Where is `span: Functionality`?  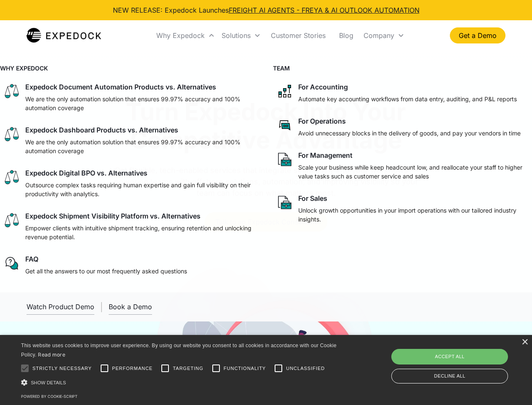
span: Functionality is located at coordinates (245, 368).